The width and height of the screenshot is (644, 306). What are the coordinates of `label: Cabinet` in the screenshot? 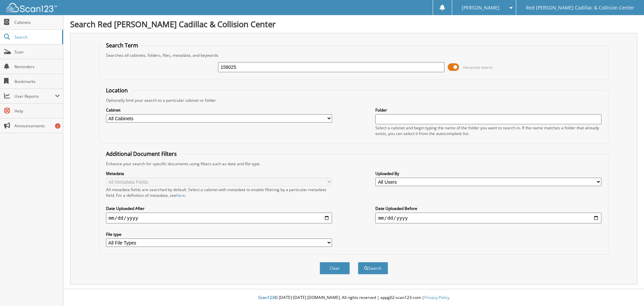 It's located at (219, 110).